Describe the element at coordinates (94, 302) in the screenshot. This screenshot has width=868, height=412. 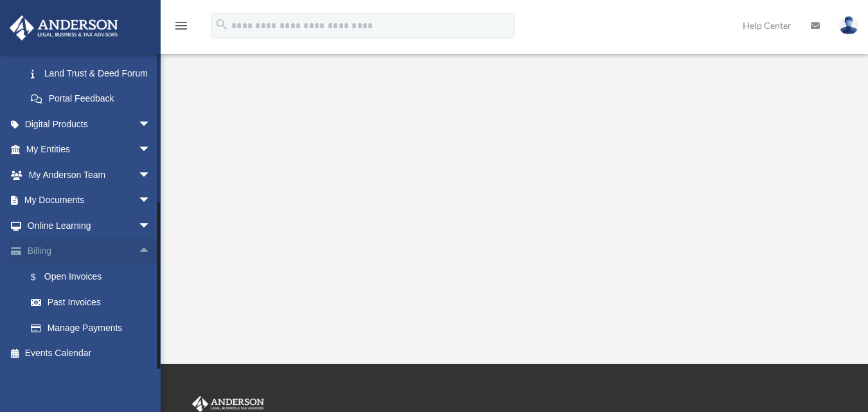
I see `a: Past Invoices` at that location.